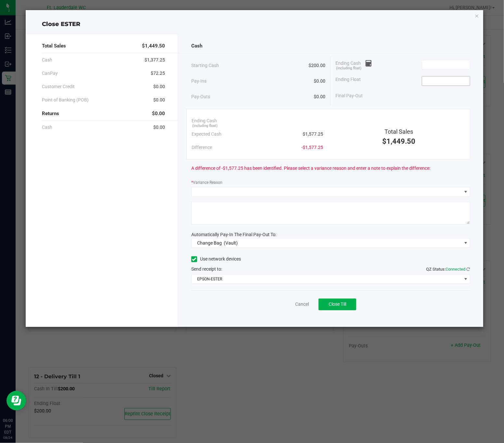 This screenshot has height=443, width=504. I want to click on span: Change Bag, so click(209, 243).